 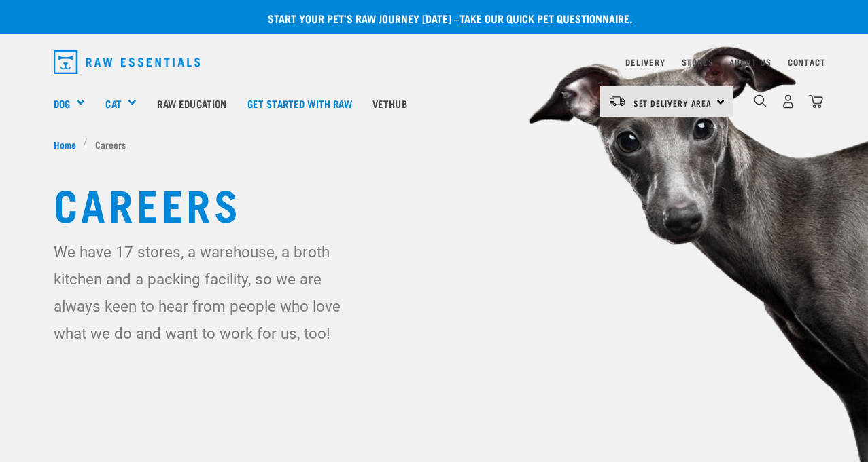 What do you see at coordinates (434, 203) in the screenshot?
I see `h1: Careers` at bounding box center [434, 203].